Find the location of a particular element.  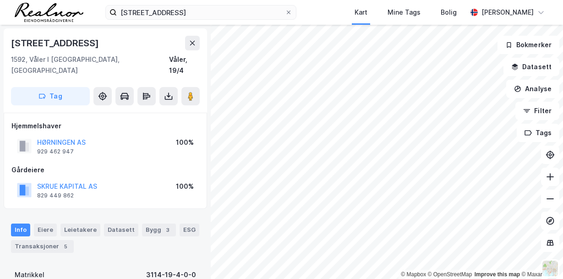

div: Eiere is located at coordinates (45, 230).